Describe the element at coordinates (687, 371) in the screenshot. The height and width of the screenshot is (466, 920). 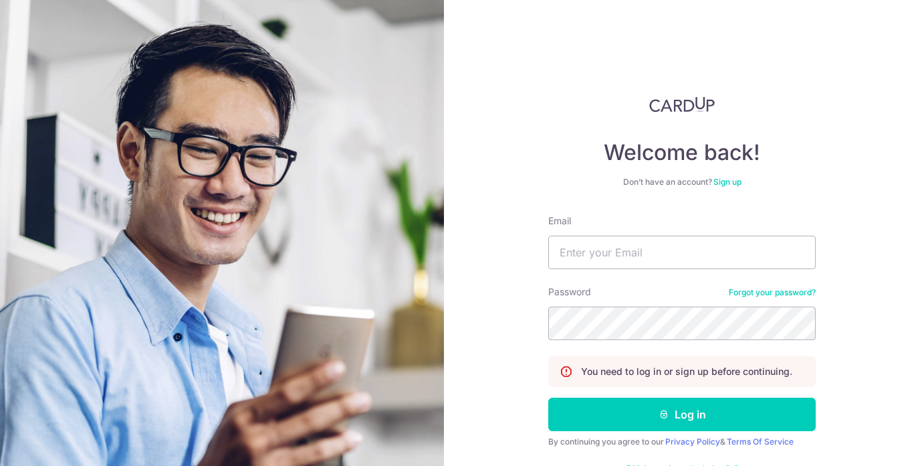
I see `p: You need to log in or sign up before continuing.` at that location.